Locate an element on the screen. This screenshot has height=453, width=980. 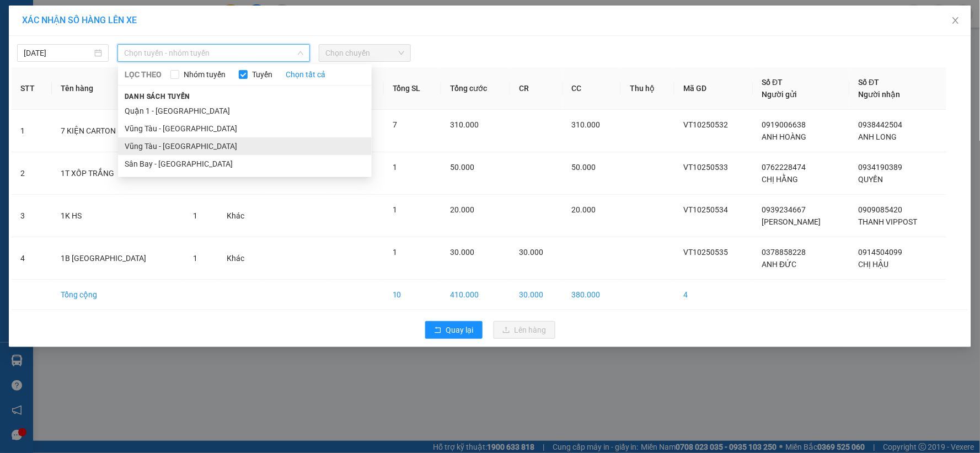
th: Tổng SL is located at coordinates (412, 88).